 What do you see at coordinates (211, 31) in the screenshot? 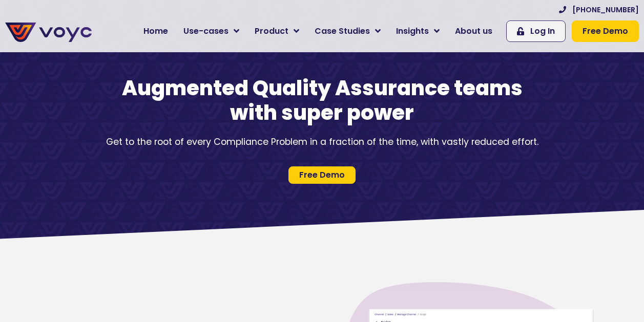
I see `a: Use-cases` at bounding box center [211, 31].